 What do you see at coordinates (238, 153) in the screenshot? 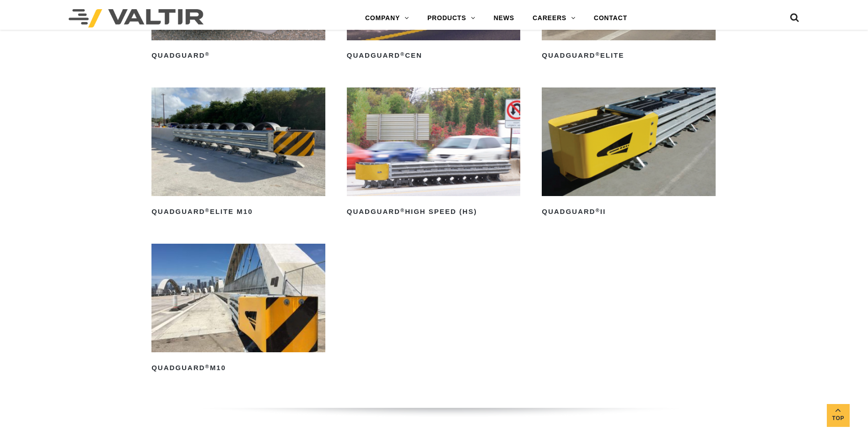
I see `a: QuadGuard®Elite M10` at bounding box center [238, 153].